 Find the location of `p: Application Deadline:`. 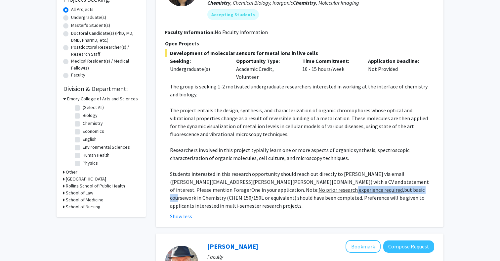

p: Application Deadline: is located at coordinates (396, 61).